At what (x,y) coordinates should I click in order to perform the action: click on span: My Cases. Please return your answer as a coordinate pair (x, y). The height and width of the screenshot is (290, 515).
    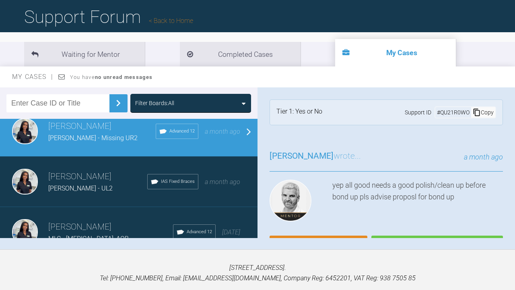
    Looking at the image, I should click on (33, 76).